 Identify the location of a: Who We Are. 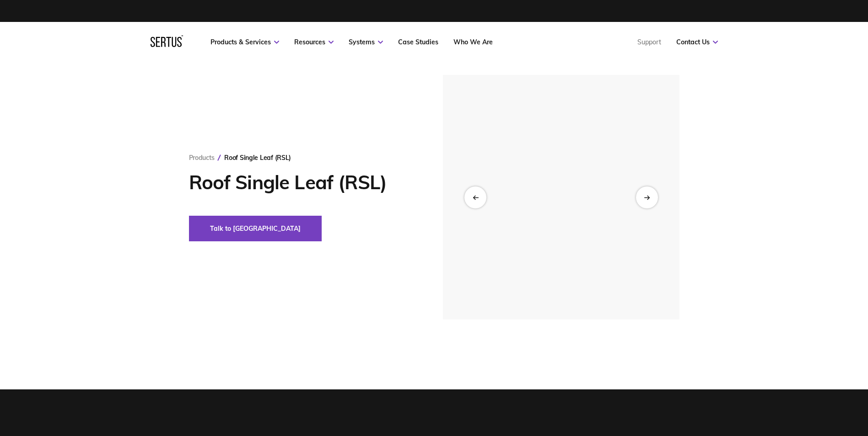
(473, 42).